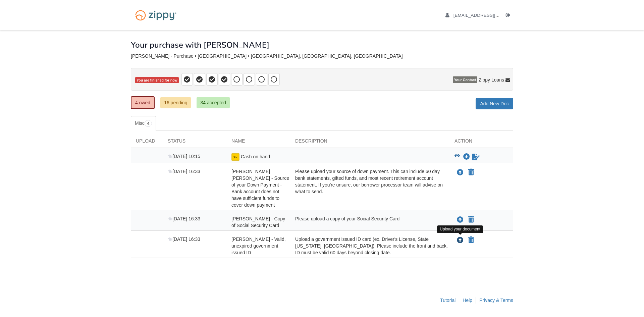 The image size is (644, 317). I want to click on a: Add New Doc, so click(494, 103).